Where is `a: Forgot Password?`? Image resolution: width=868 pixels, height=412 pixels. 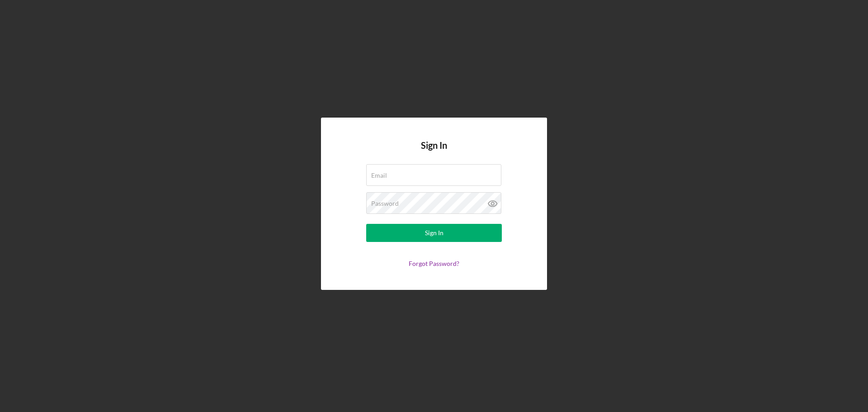 a: Forgot Password? is located at coordinates (434, 263).